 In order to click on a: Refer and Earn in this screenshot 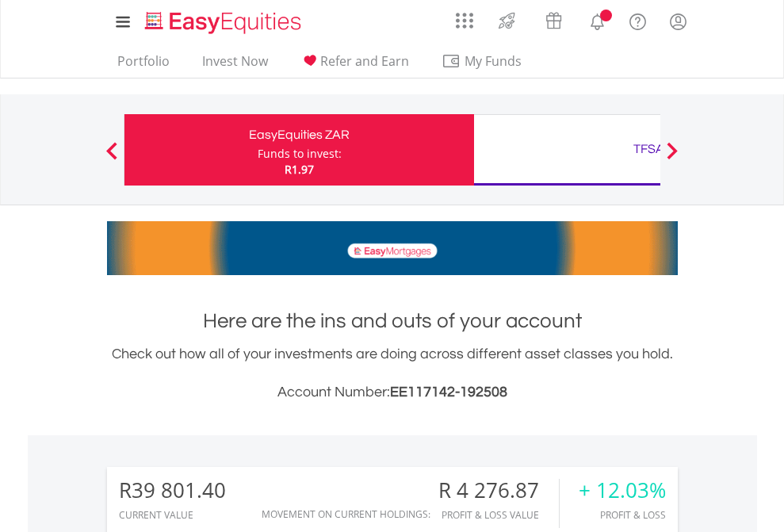, I will do `click(354, 65)`.